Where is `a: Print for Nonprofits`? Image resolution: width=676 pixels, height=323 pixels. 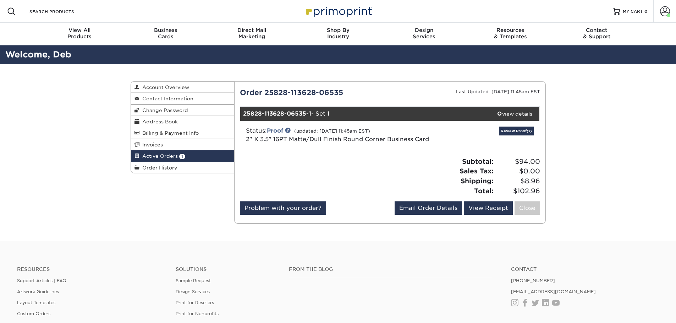
a: Print for Nonprofits is located at coordinates (197, 314).